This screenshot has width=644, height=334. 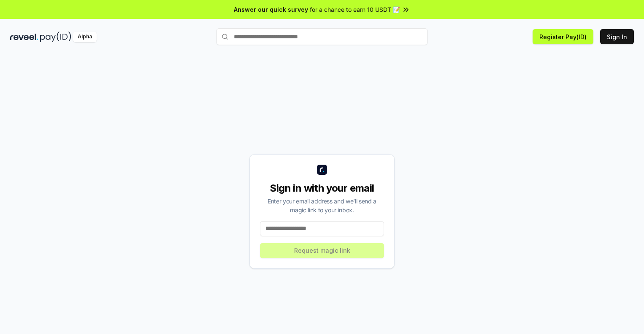 What do you see at coordinates (56, 37) in the screenshot?
I see `img: pay_id` at bounding box center [56, 37].